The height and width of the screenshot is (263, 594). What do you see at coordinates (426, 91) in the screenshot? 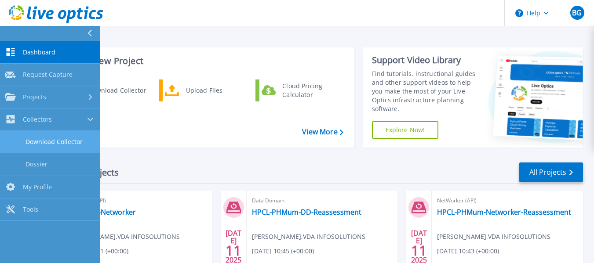
I see `div: Find tutorials, instructional guides and other support videos to help you make the most of your L...` at bounding box center [426, 91].